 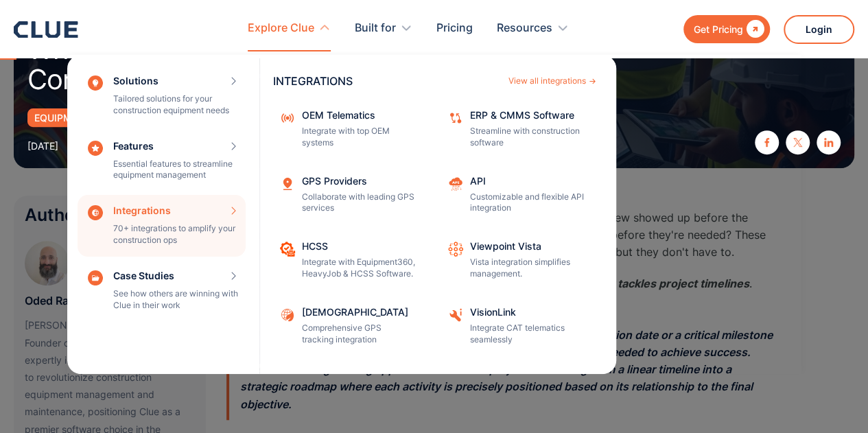 I want to click on a: Pricing, so click(x=455, y=29).